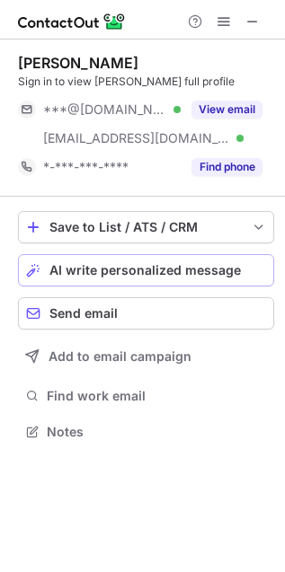 The height and width of the screenshot is (572, 285). Describe the element at coordinates (156, 432) in the screenshot. I see `span: Notes` at that location.